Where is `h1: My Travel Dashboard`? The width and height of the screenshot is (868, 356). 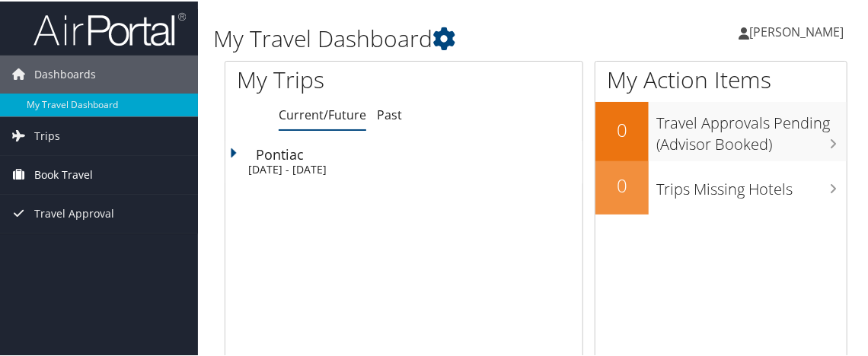
h1: My Travel Dashboard is located at coordinates (428, 37).